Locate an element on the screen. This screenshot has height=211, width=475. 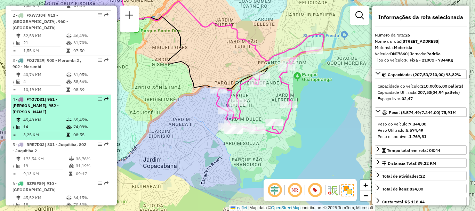
span: 3 - is located at coordinates (47, 63).